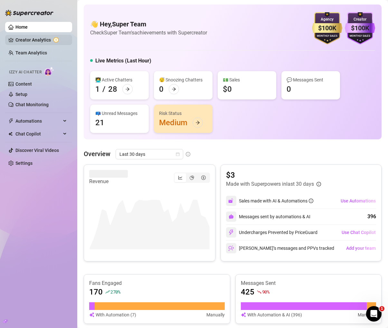 The image size is (388, 328). Describe the element at coordinates (100, 123) in the screenshot. I see `div: 21` at that location.